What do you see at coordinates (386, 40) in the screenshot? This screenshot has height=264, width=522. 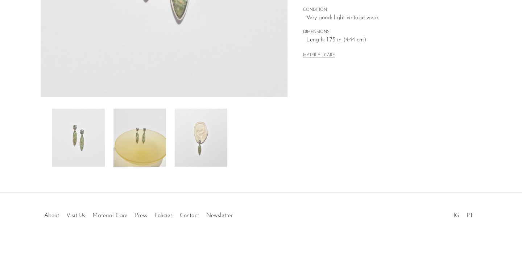 I see `span: Length: 1.75 in (4.44 cm)` at bounding box center [386, 40].